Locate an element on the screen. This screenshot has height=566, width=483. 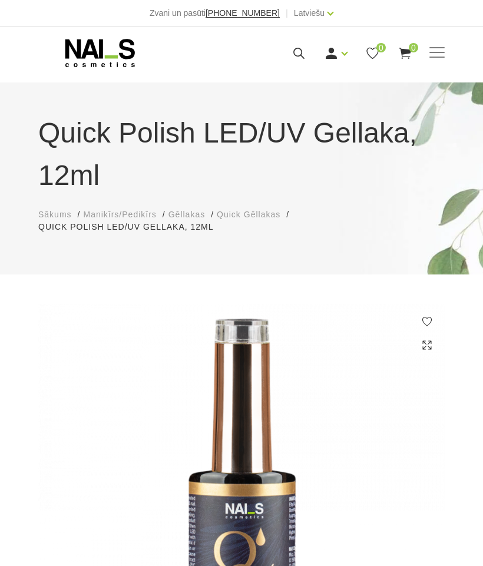
span: Quick Gēllakas is located at coordinates (248, 214).